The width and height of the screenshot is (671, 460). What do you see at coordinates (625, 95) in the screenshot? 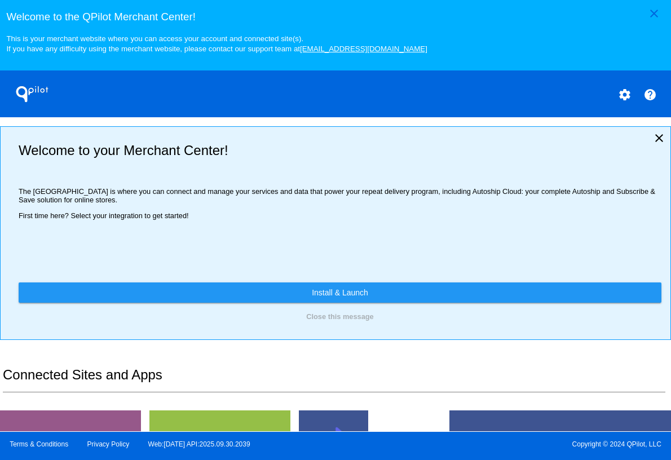
I see `mat-icon: settings` at bounding box center [625, 95].